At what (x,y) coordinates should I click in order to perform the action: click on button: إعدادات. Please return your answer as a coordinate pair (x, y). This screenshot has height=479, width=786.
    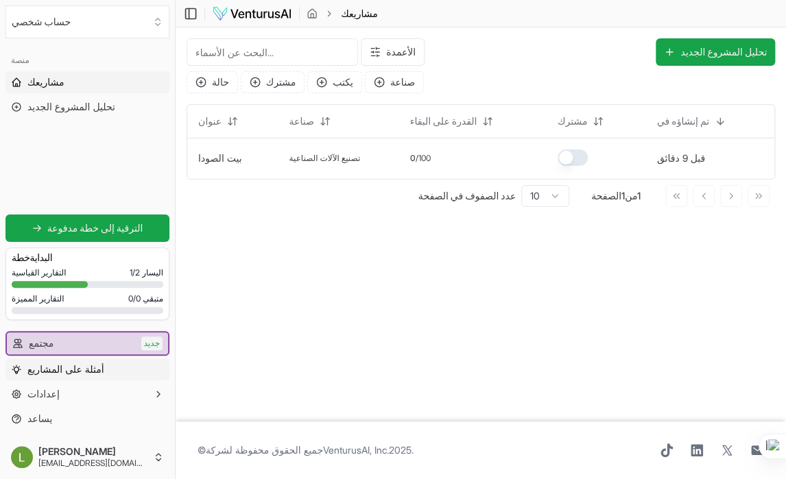
    Looking at the image, I should click on (87, 394).